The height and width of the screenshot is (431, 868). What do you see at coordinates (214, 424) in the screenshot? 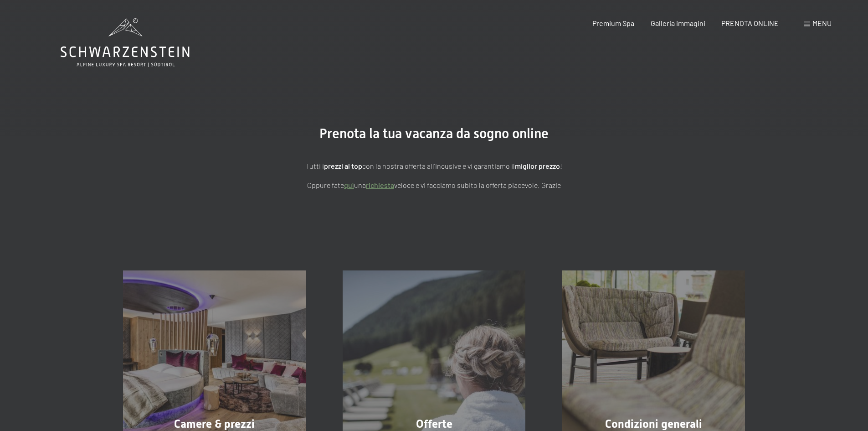
I see `span: Camere & prezzi` at bounding box center [214, 424].